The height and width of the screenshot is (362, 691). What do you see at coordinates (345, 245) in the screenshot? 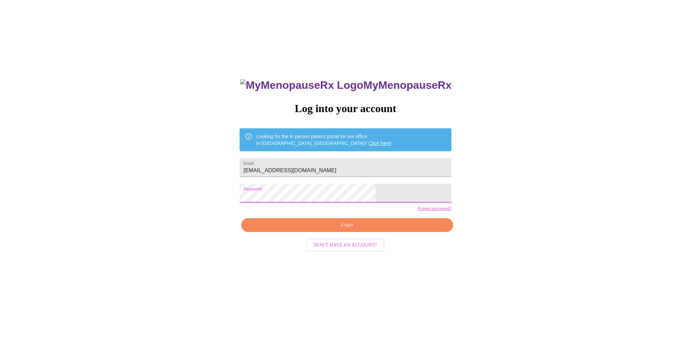
I see `span: Don't have an account?` at bounding box center [345, 245].